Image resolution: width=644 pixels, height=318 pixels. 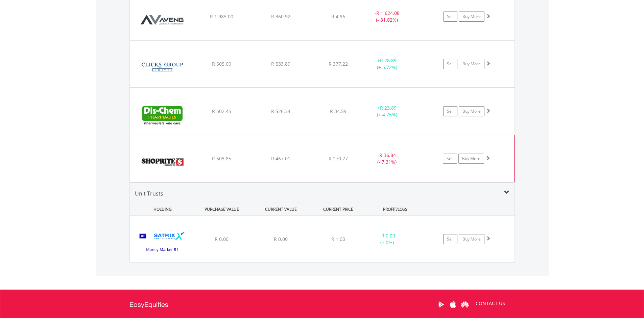 I want to click on img: EQU.ZA.CLS.png, so click(x=162, y=67).